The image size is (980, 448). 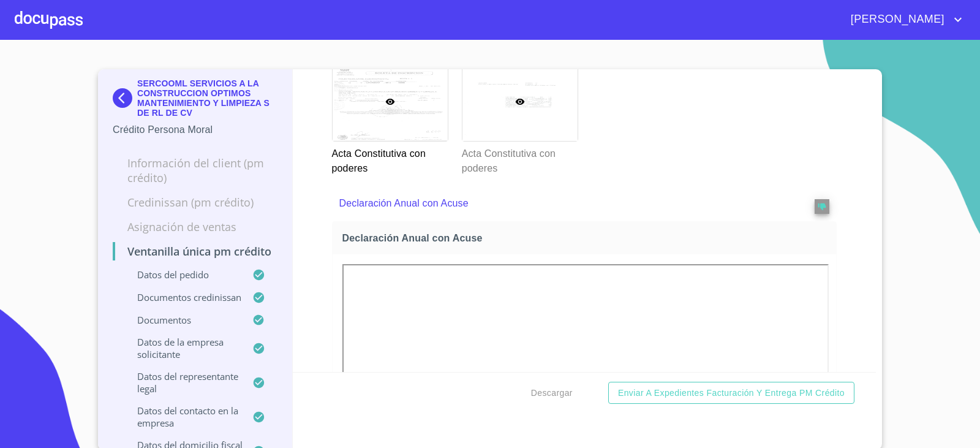 I want to click on p: Declaración Anual con Acuse, so click(x=560, y=204).